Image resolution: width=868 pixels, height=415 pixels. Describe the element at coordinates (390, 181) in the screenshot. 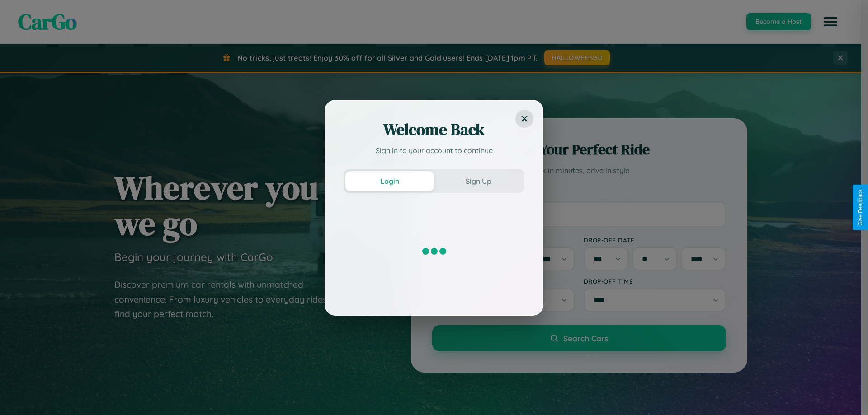

I see `button: Login` at that location.